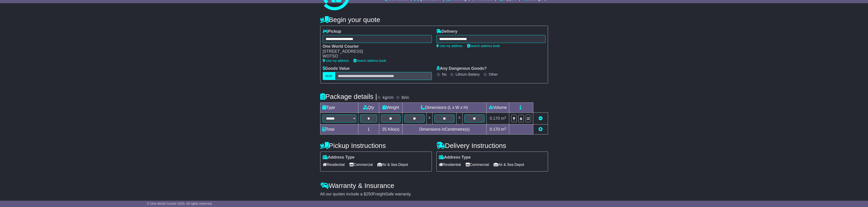  I want to click on td: Volume, so click(498, 108).